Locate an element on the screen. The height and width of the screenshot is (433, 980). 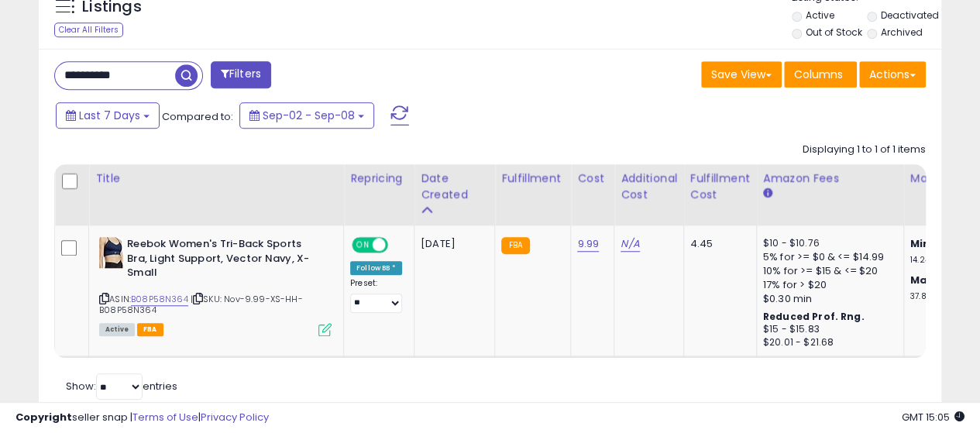
label: Active is located at coordinates (819, 15).